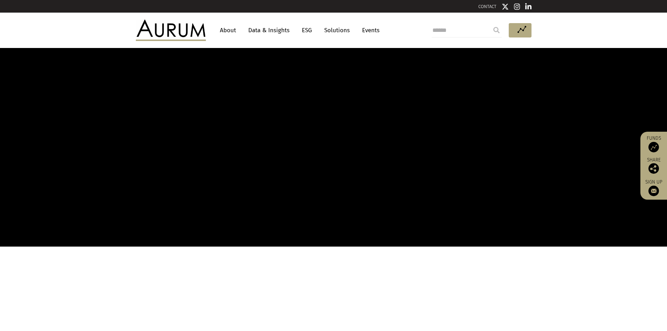  Describe the element at coordinates (269, 30) in the screenshot. I see `a: Data & Insights` at that location.